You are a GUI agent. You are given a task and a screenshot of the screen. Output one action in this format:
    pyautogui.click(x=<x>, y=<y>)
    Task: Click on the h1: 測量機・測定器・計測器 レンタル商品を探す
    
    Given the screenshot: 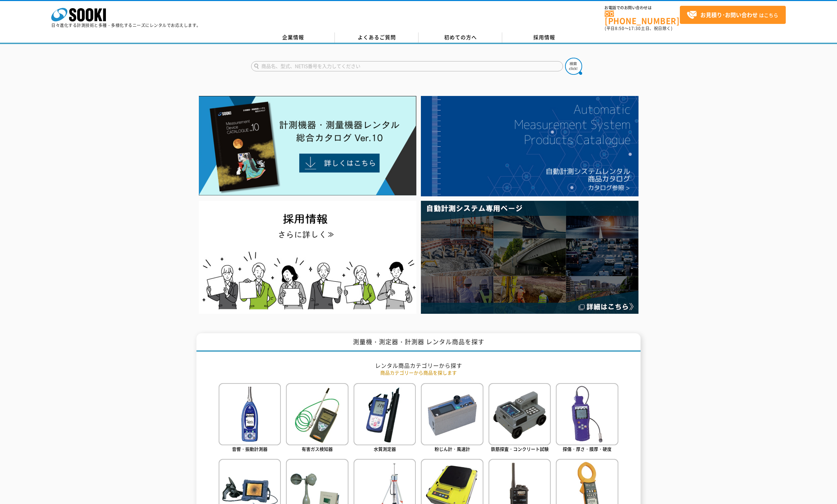 What is the action you would take?
    pyautogui.click(x=418, y=343)
    